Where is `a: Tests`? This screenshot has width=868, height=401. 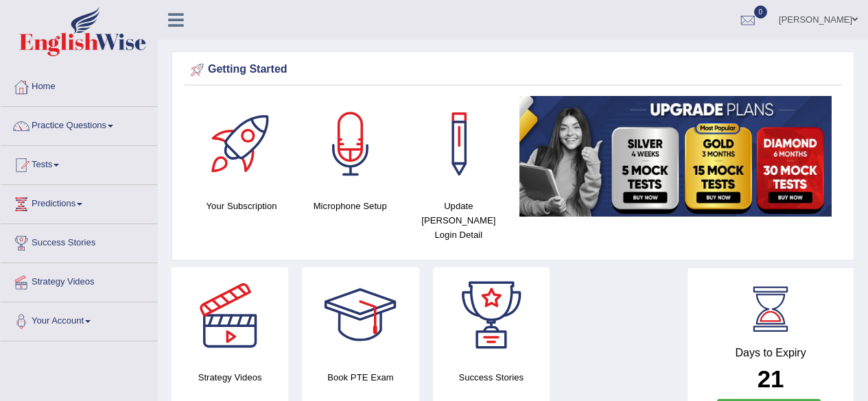 a: Tests is located at coordinates (79, 163).